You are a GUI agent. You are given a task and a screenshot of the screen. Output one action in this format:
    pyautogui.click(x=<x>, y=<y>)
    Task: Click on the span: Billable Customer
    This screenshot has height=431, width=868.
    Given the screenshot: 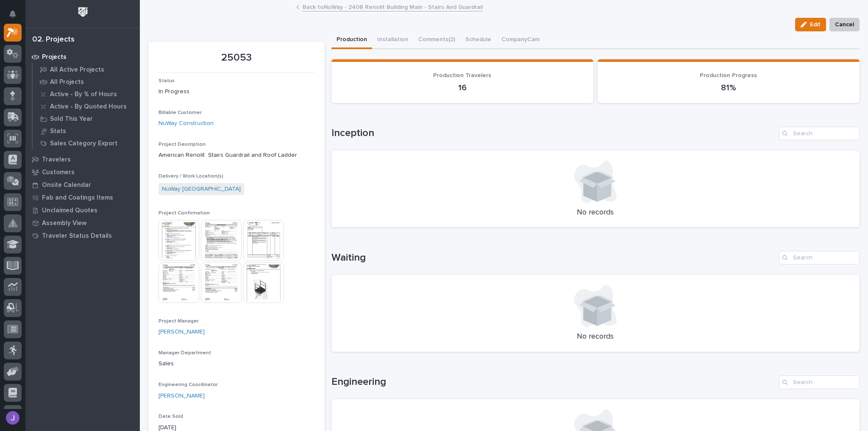 What is the action you would take?
    pyautogui.click(x=180, y=113)
    